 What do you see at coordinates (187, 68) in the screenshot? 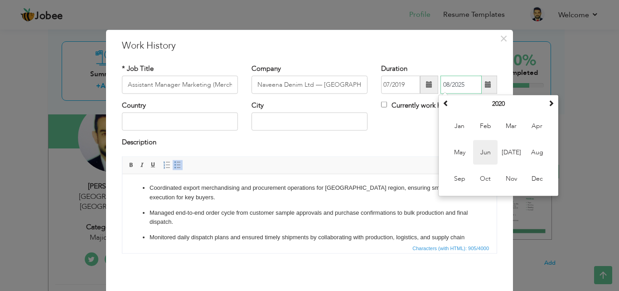
I see `p: Monitored daily dispatch plans and ensured timely shipments by collaborating with production, log...` at bounding box center [187, 68].